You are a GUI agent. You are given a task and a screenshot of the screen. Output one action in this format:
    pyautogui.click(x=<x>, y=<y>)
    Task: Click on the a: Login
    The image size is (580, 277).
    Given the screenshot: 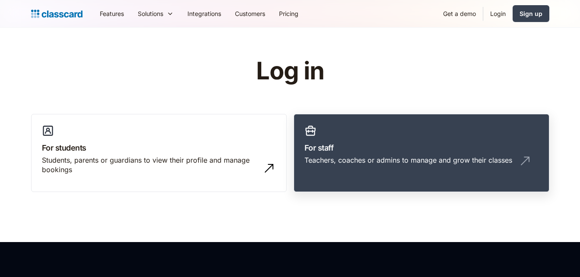 What is the action you would take?
    pyautogui.click(x=498, y=13)
    